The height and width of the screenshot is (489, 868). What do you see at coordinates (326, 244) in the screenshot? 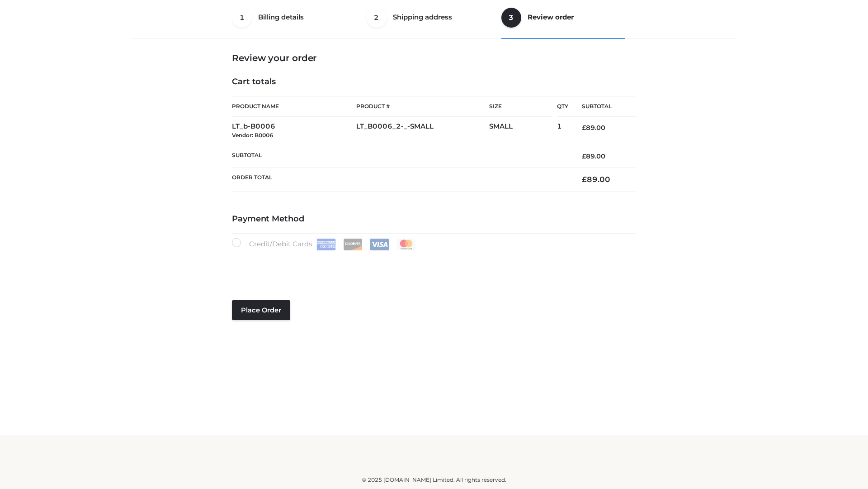
I see `img: Amex` at bounding box center [326, 244].